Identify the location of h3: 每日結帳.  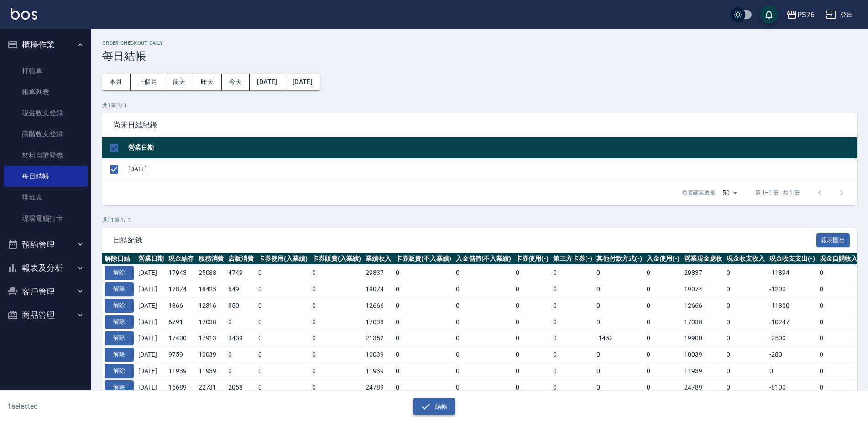
(480, 56).